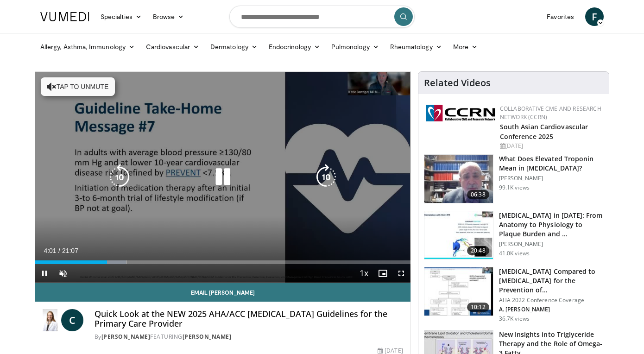 The image size is (644, 354). I want to click on a: More, so click(465, 47).